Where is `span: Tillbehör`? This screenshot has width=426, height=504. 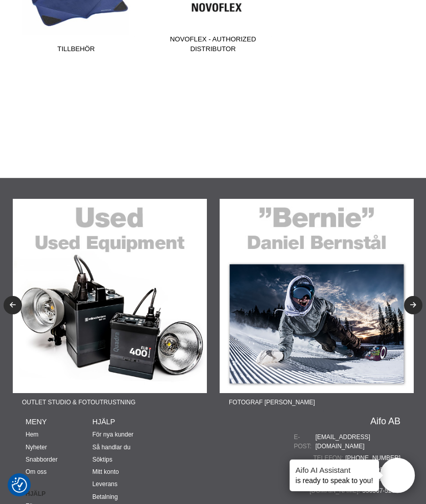 span: Tillbehör is located at coordinates (76, 51).